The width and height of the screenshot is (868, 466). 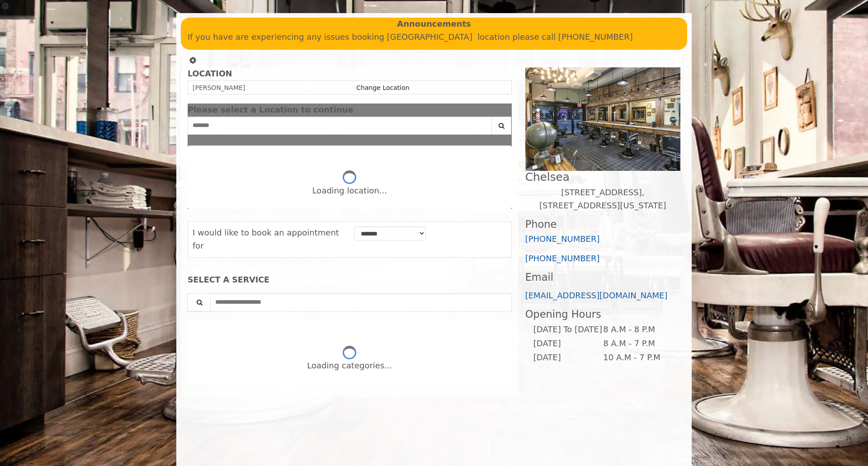 What do you see at coordinates (265, 239) in the screenshot?
I see `span: I would like to book an appointment for` at bounding box center [265, 239].